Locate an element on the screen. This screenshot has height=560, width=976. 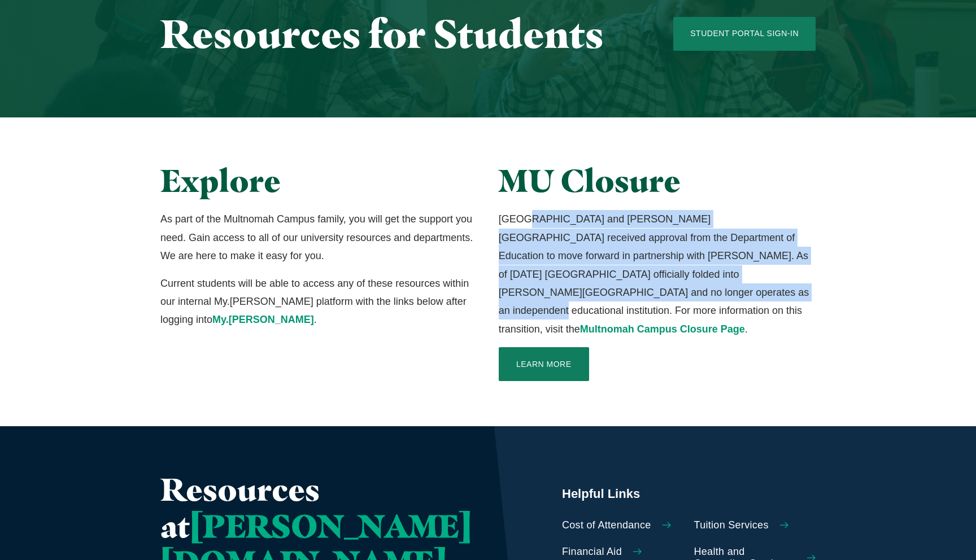
a: Student Portal Sign-In is located at coordinates (745, 34).